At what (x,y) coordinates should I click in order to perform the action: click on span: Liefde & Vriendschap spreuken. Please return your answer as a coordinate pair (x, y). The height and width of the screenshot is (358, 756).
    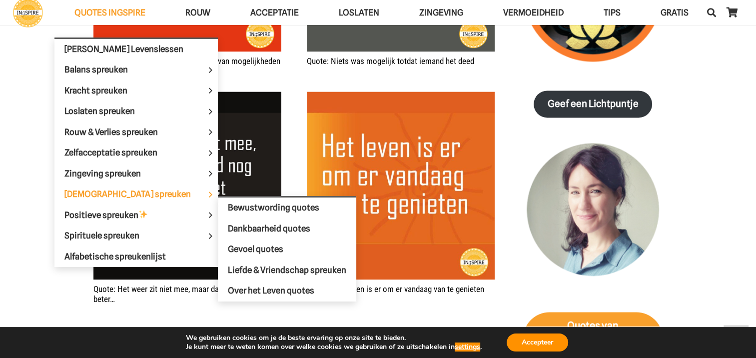
    Looking at the image, I should click on (287, 270).